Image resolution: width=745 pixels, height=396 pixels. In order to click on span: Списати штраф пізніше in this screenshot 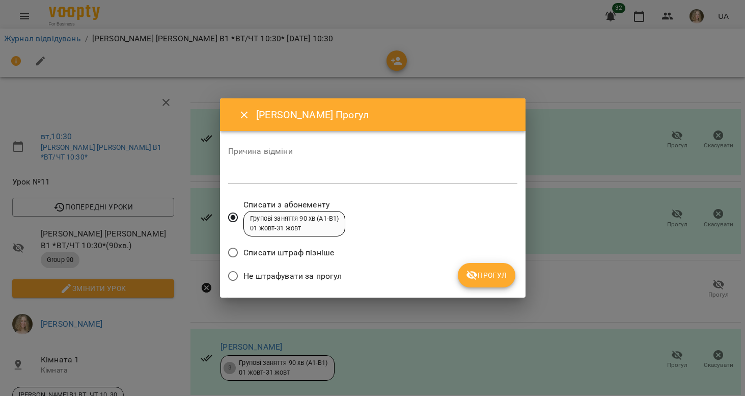, I will do `click(289, 253)`.